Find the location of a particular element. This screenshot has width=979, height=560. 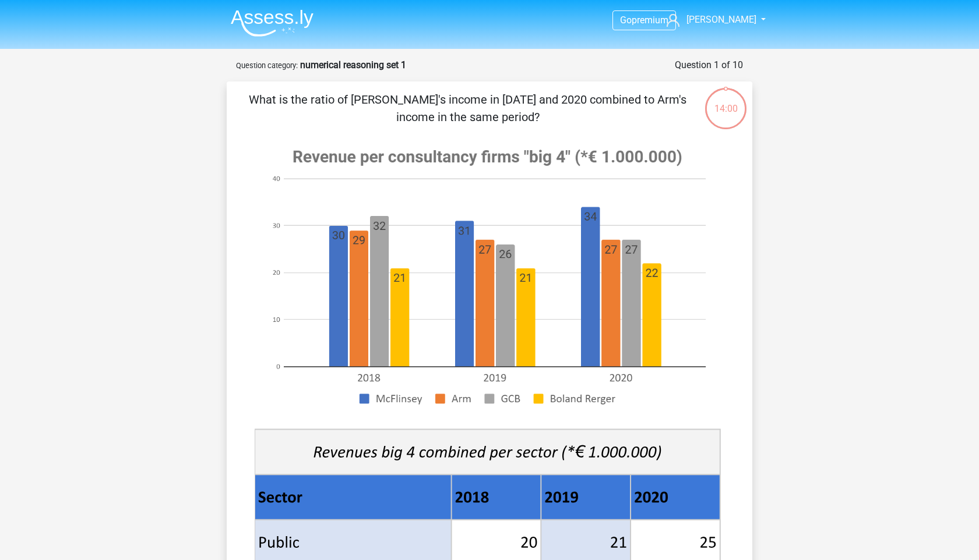

span: Go is located at coordinates (626, 20).